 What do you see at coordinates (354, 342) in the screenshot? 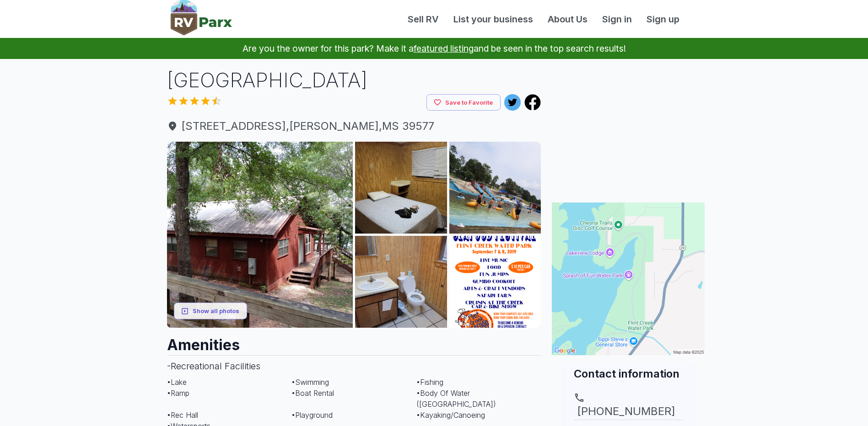
I see `h2: Amenities` at bounding box center [354, 342].